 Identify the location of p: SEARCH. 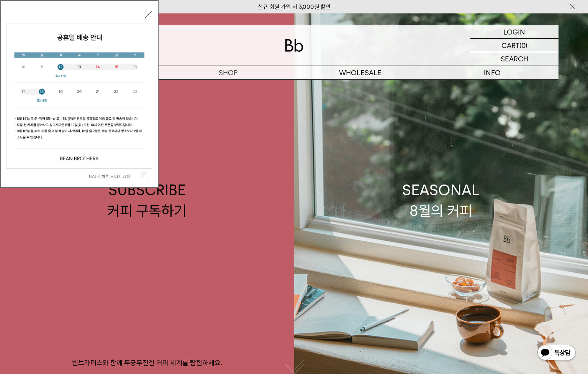
(514, 58).